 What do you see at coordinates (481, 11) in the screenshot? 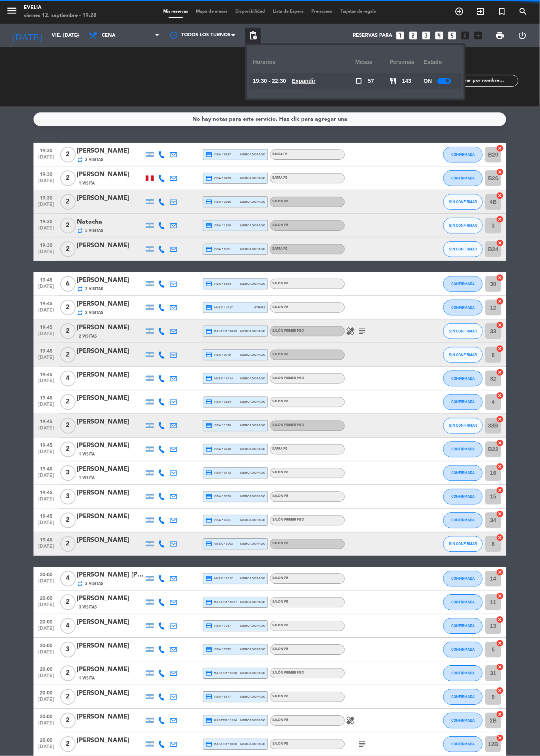
I see `i: exit_to_app` at bounding box center [481, 11].